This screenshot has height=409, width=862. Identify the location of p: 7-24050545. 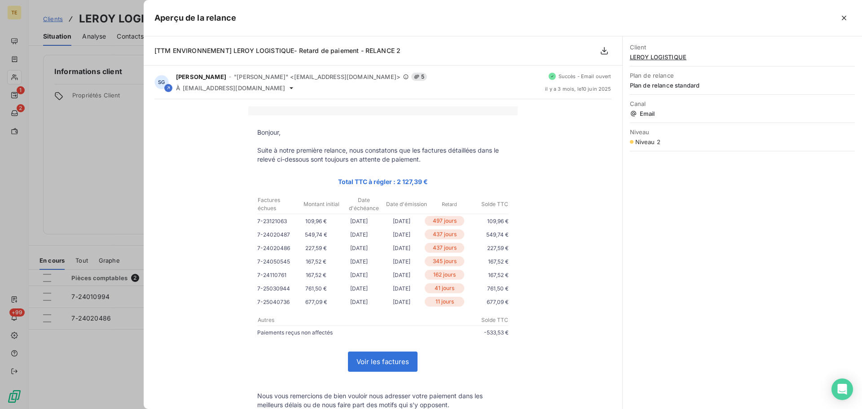
(276, 261).